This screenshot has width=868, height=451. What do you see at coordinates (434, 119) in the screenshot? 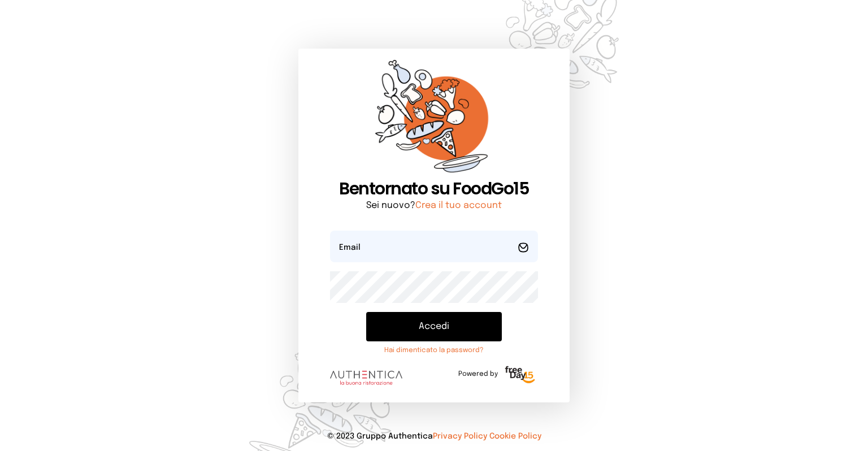
I see `img: sticker-orange.65babaf.png` at bounding box center [434, 119].